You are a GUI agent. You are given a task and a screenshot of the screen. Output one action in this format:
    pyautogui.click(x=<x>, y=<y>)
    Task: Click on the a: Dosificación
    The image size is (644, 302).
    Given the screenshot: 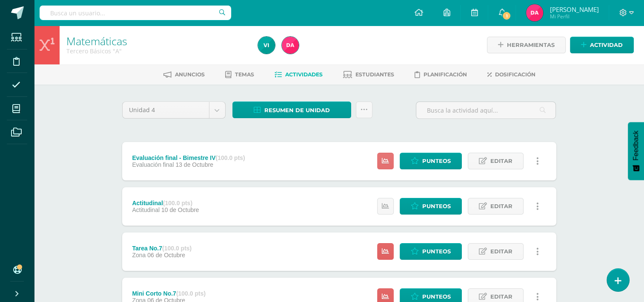 What is the action you would take?
    pyautogui.click(x=511, y=75)
    